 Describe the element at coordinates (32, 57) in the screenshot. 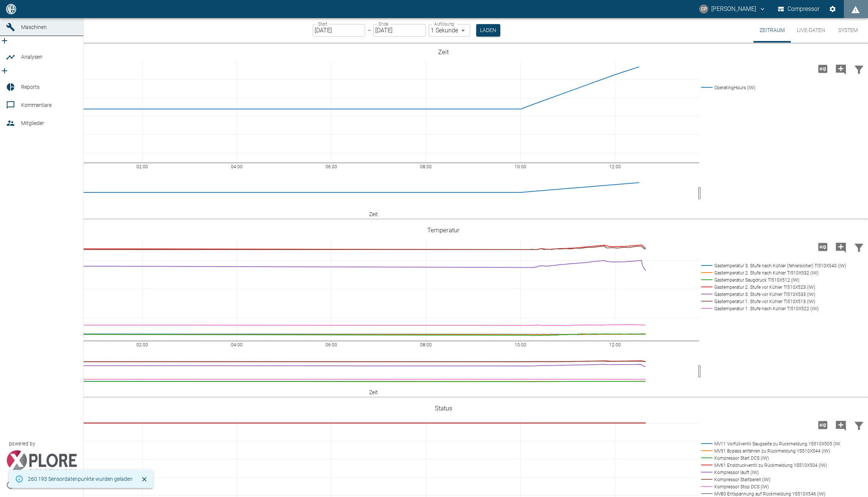

I see `span: Analysen` at that location.